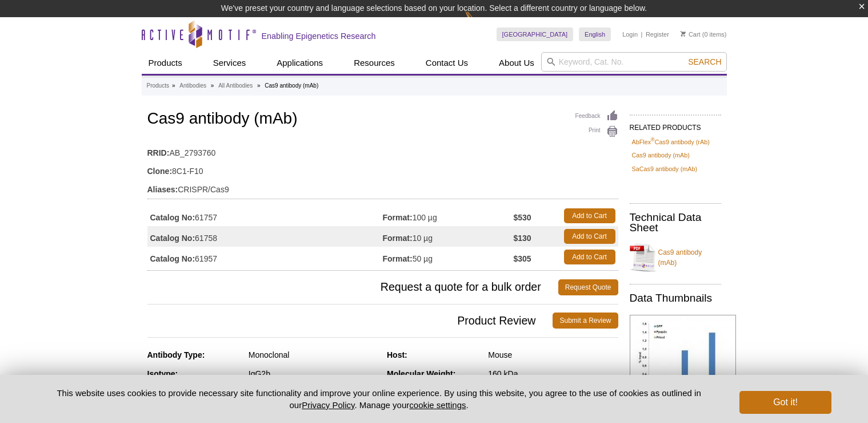 The height and width of the screenshot is (423, 868). What do you see at coordinates (235, 86) in the screenshot?
I see `a: All Antibodies` at bounding box center [235, 86].